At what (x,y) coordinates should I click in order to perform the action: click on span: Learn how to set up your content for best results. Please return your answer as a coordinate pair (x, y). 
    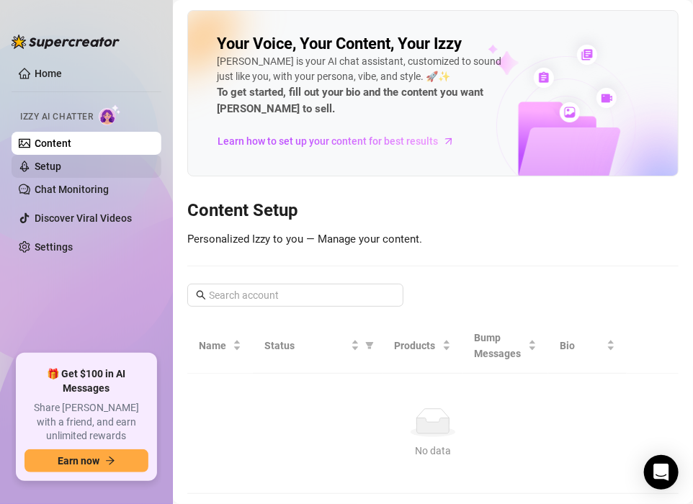
    Looking at the image, I should click on (328, 141).